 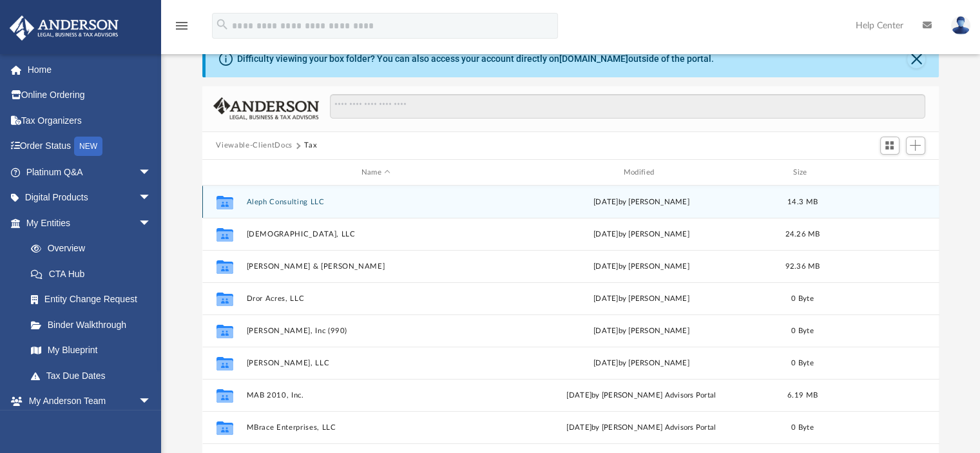 I want to click on button: Close, so click(x=916, y=59).